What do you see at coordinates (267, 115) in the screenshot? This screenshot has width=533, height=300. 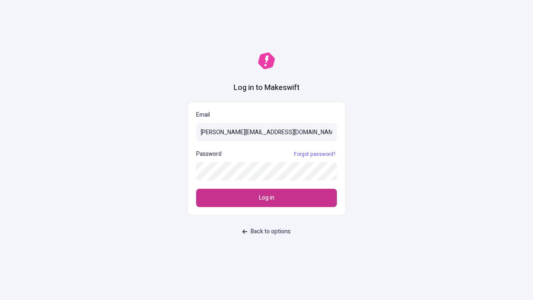 I see `p: Email` at bounding box center [267, 115].